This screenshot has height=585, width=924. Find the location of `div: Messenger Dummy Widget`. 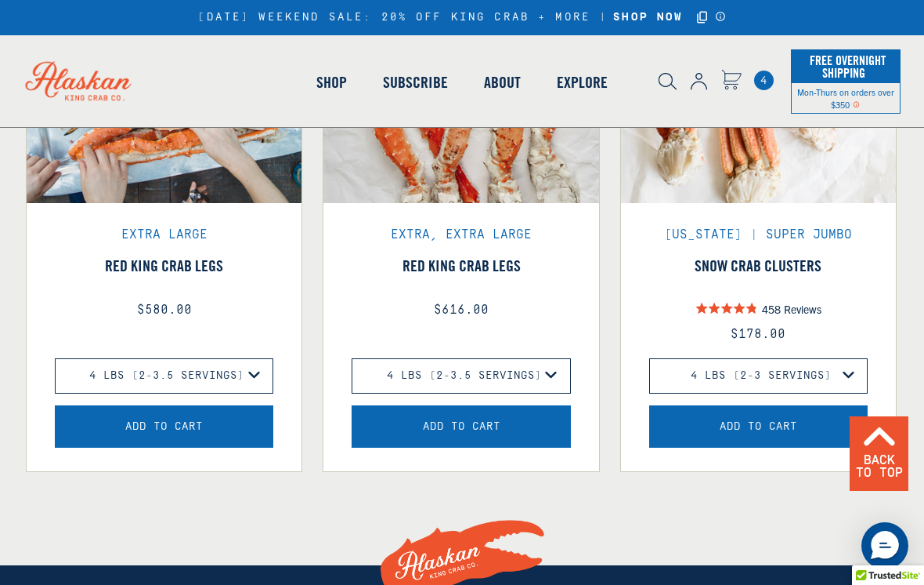

div: Messenger Dummy Widget is located at coordinates (885, 545).